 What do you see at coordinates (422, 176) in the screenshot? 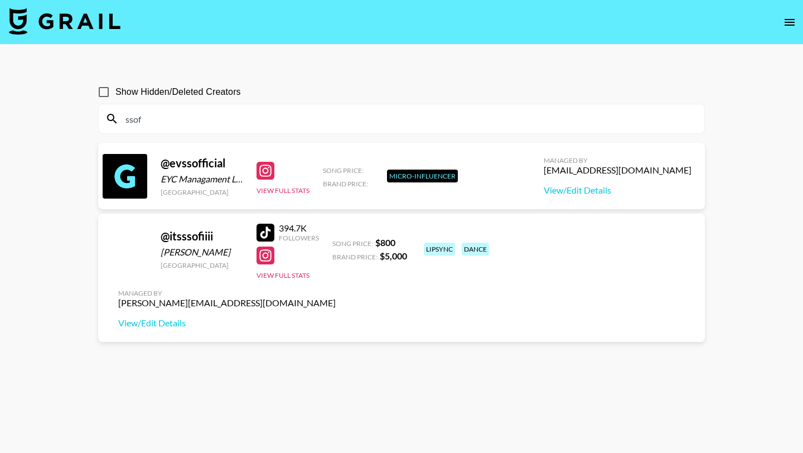
I see `div: Micro-Influencer` at bounding box center [422, 176].